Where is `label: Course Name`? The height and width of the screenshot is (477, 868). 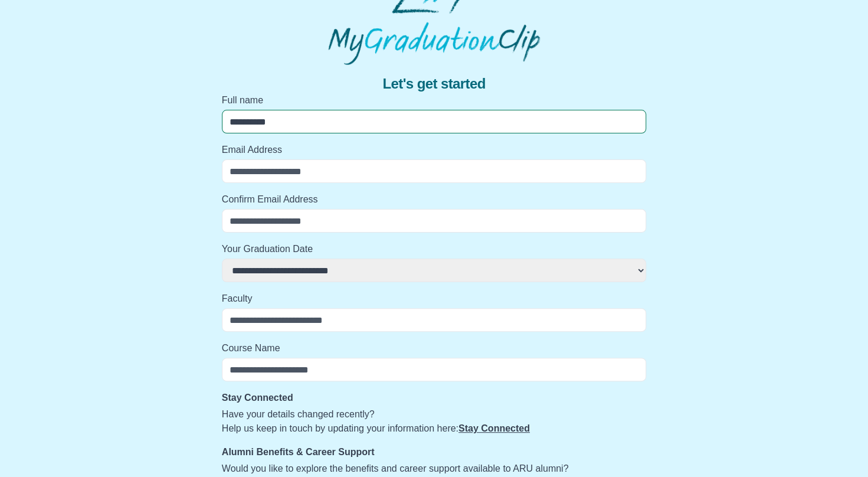
label: Course Name is located at coordinates (434, 348).